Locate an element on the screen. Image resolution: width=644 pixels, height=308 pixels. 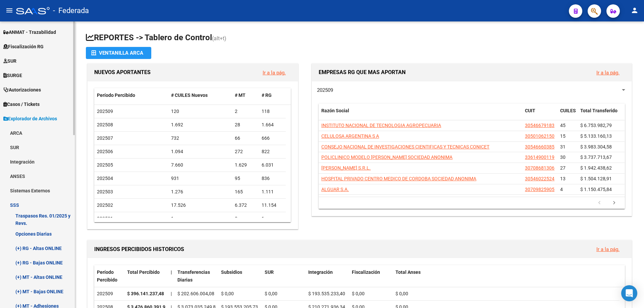
span: 13 is located at coordinates (563, 179).